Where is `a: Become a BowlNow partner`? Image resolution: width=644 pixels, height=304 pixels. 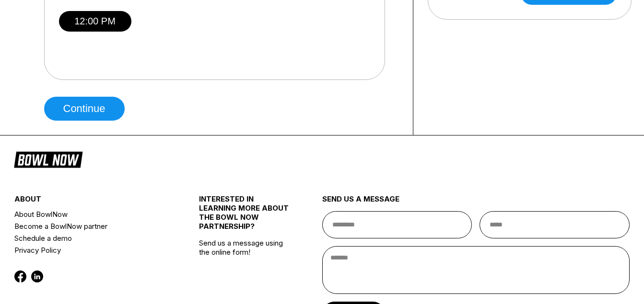
a: Become a BowlNow partner is located at coordinates (92, 226).